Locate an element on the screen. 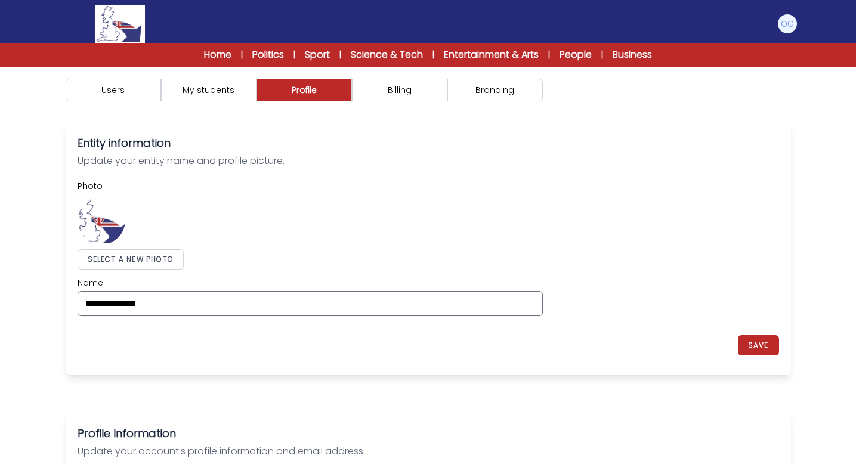  a: Logo is located at coordinates (120, 24).